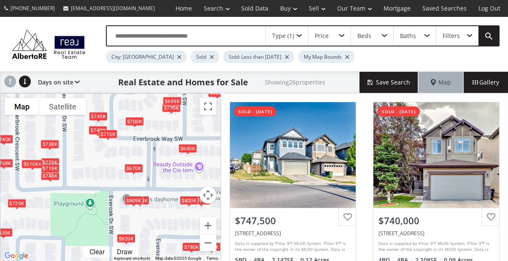 The image size is (508, 261). Describe the element at coordinates (172, 101) in the screenshot. I see `div: $699K` at that location.